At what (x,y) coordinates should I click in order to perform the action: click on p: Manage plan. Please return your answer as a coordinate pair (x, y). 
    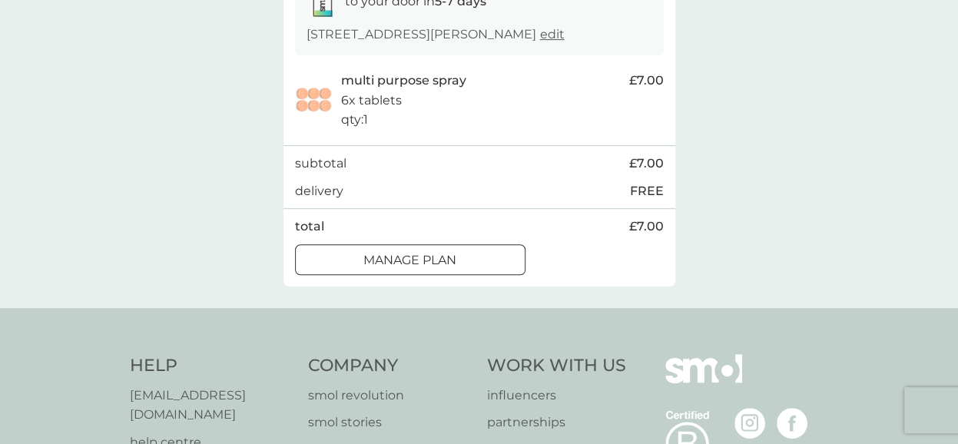
    Looking at the image, I should click on (410, 260).